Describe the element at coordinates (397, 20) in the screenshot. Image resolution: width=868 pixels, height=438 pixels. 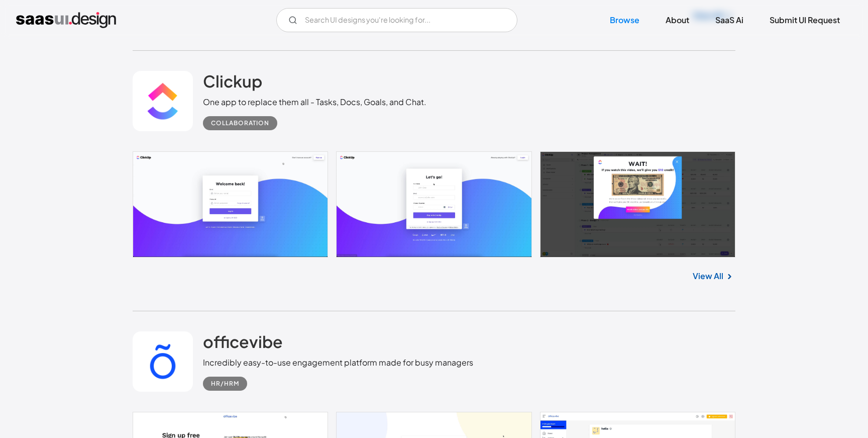
I see `input: Search UI designs you're looking for...` at that location.